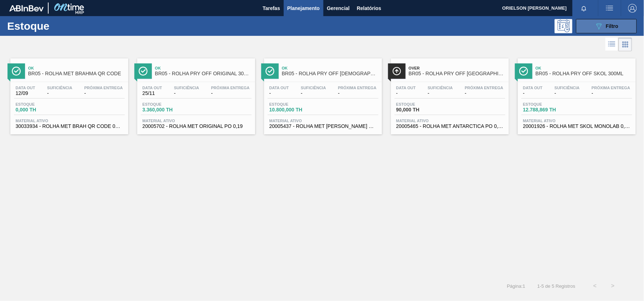 Image resolution: width=644 pixels, height=301 pixels. Describe the element at coordinates (195, 94) in the screenshot. I see `a: ÍconeOkBR05 - ROLHA PRY OFF ORIGINAL 300MLData out25/11Suficiência-Próxima Entrega-Estoque3.360,0...` at that location.